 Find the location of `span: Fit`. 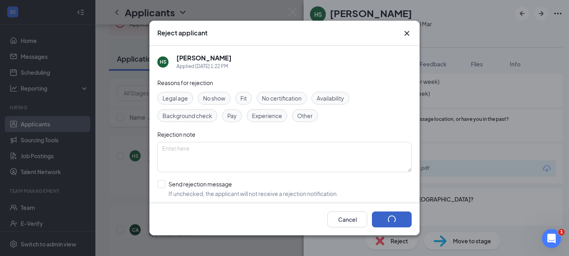

span: Fit is located at coordinates (244, 98).